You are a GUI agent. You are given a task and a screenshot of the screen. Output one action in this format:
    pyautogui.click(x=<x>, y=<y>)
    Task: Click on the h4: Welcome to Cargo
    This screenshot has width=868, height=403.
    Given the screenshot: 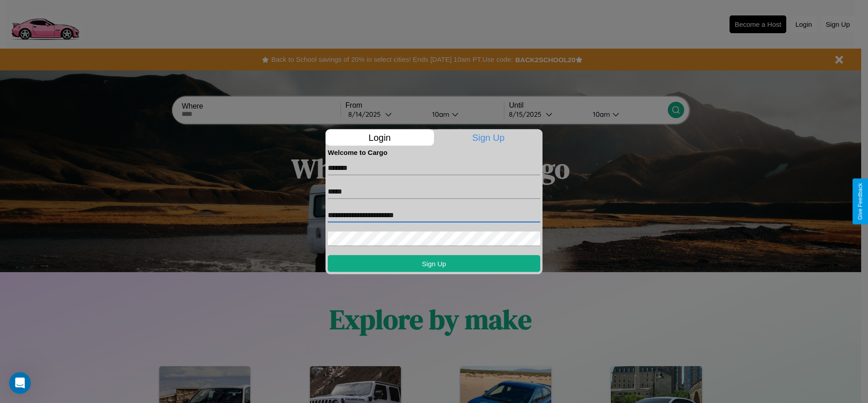 What is the action you would take?
    pyautogui.click(x=434, y=152)
    